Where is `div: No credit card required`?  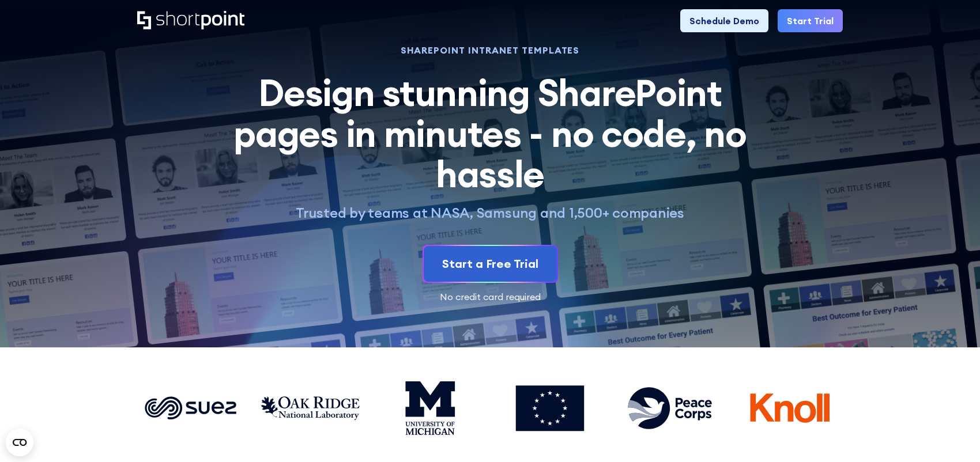
div: No credit card required is located at coordinates (490, 297).